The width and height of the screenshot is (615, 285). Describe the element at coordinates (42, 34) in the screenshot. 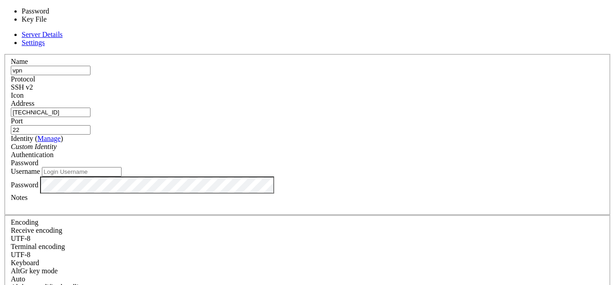

I see `a: Server Details` at that location.